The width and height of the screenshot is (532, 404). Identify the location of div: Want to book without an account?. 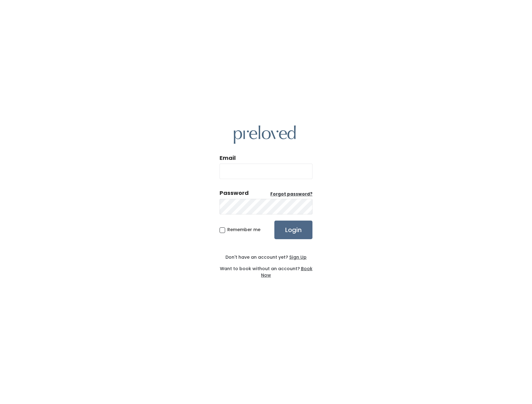
(266, 269).